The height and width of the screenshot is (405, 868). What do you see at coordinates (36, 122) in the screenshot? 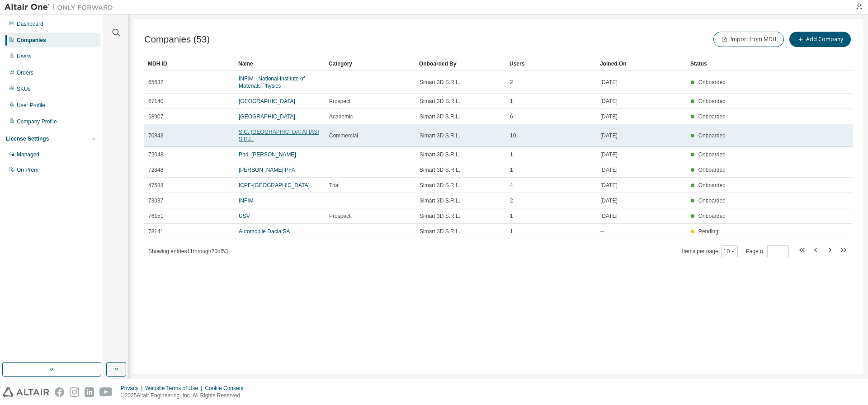
I see `div: Company Profile` at bounding box center [36, 122].